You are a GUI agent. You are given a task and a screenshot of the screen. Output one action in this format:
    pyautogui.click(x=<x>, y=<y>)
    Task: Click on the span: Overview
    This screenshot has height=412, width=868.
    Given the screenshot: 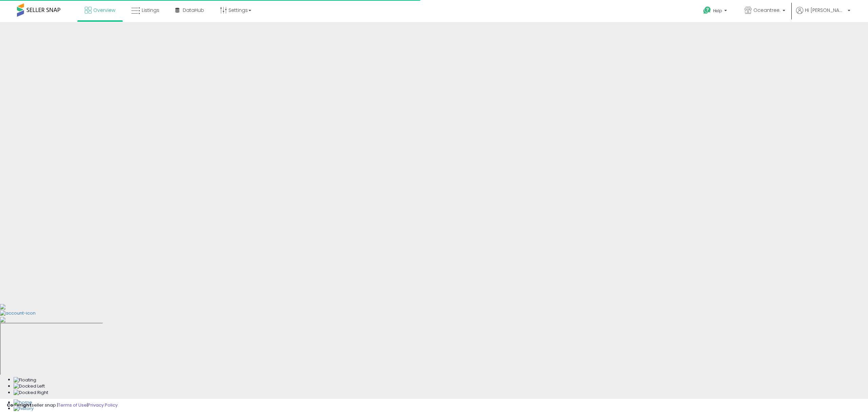 What is the action you would take?
    pyautogui.click(x=104, y=10)
    